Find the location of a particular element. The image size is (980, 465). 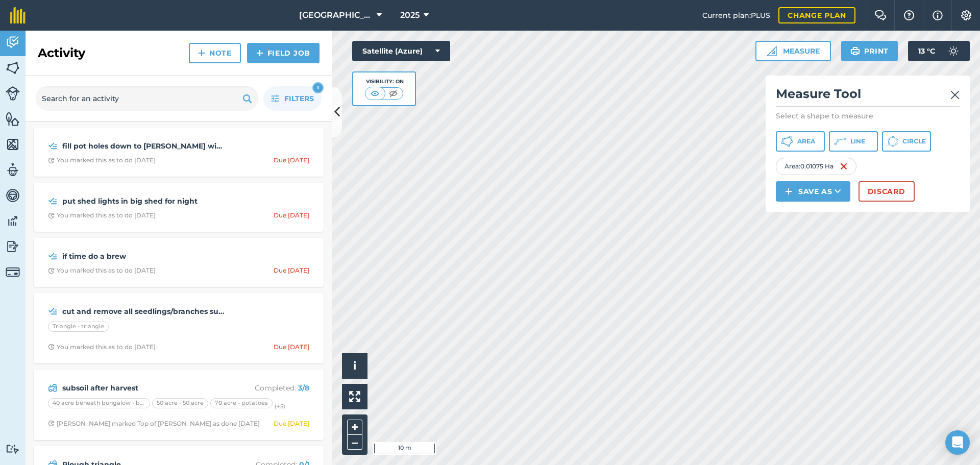

img: svg+xml;base64,PHN2ZyB4bWxucz0iaHR0cDovL3d3dy53My5vcmcvMjAwMC9zdmciIHdpZHRoPSIxNiIgaGVpZ2h0PSIyNC... is located at coordinates (844, 167).